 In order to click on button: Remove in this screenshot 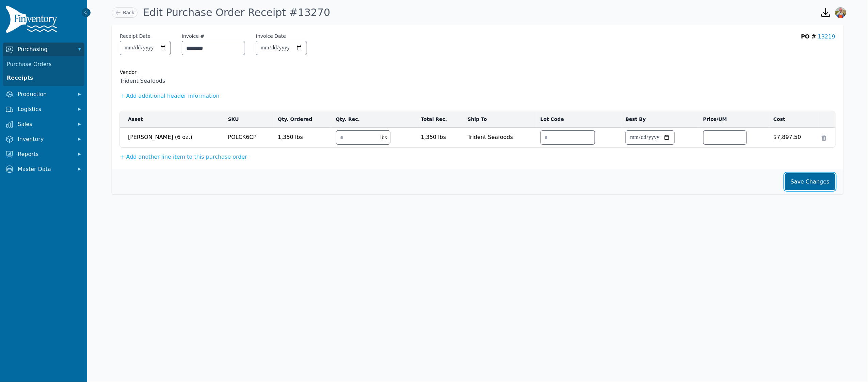, I will do `click(824, 138)`.